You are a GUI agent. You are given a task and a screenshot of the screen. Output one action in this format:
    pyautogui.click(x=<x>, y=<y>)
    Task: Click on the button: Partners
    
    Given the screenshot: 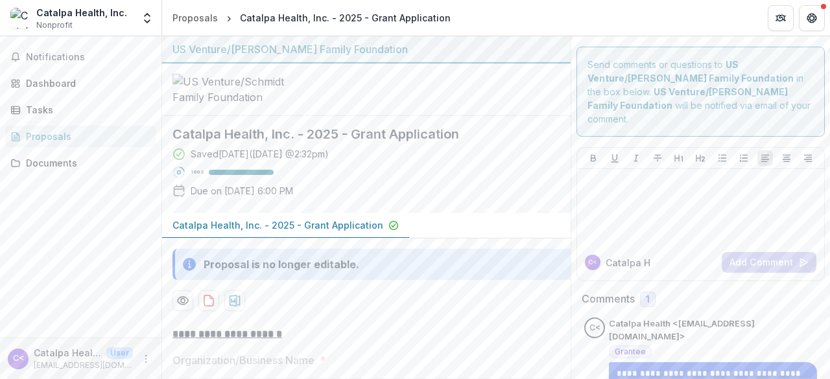 What is the action you would take?
    pyautogui.click(x=781, y=18)
    